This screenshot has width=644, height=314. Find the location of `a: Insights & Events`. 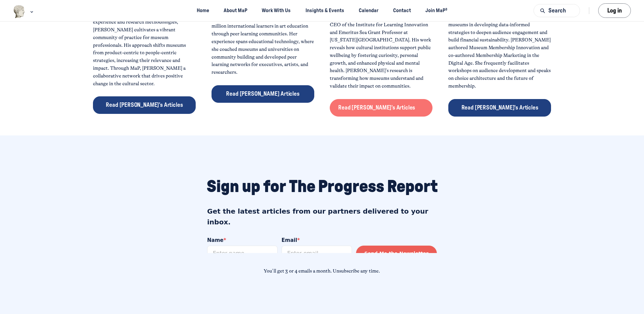

a: Insights & Events is located at coordinates (324, 10).